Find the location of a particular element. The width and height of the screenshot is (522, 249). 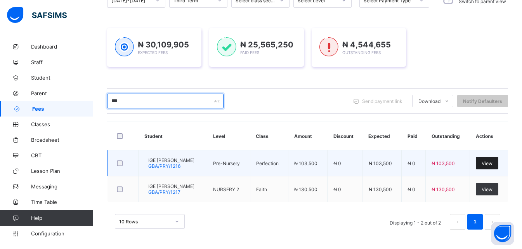

th: Outstanding is located at coordinates (448, 136).